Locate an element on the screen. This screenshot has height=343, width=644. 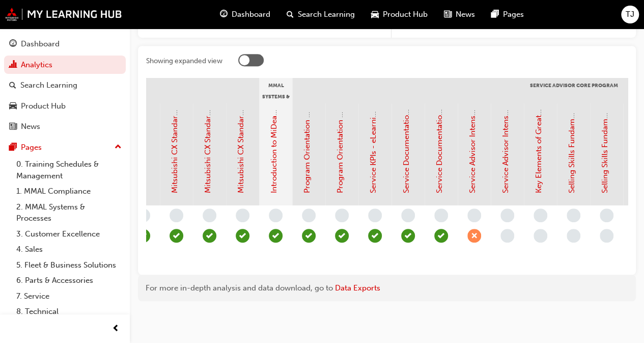
div: Pages is located at coordinates (31, 147).